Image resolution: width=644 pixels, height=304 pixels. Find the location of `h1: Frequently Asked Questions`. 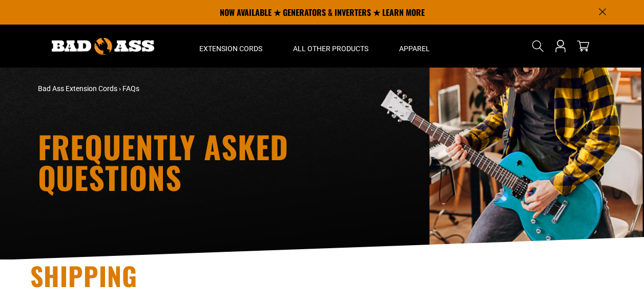

h1: Frequently Asked Questions is located at coordinates (225, 162).